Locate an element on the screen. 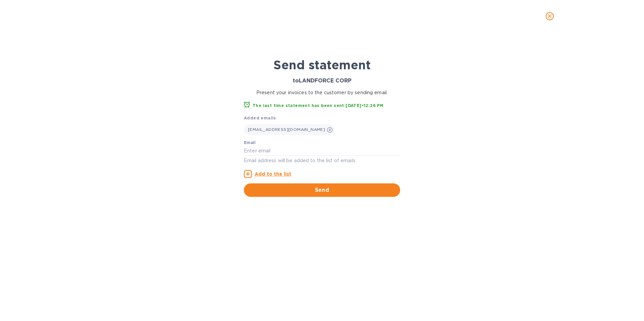 The width and height of the screenshot is (644, 321). button: close is located at coordinates (550, 16).